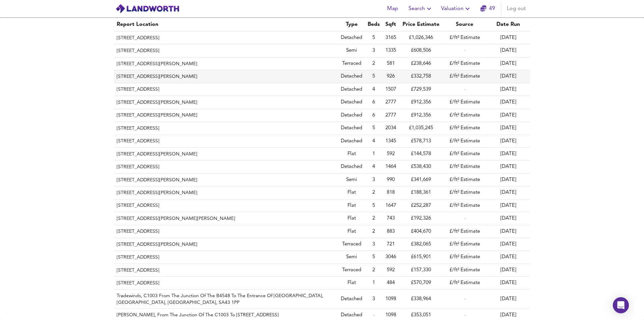 This screenshot has height=320, width=644. I want to click on th: Report Location, so click(226, 25).